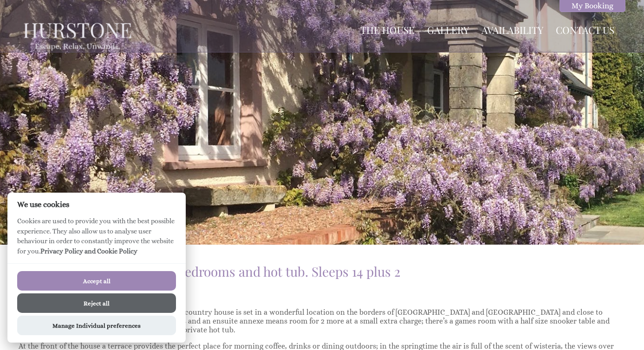  What do you see at coordinates (316, 293) in the screenshot?
I see `h2: Escape, Relax, Unwind...` at bounding box center [316, 293].